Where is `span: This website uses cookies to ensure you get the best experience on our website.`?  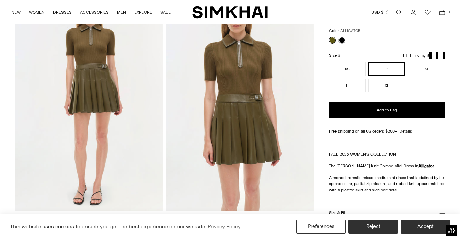
span: This website uses cookies to ensure you get the best experience on our website. is located at coordinates (108, 226).